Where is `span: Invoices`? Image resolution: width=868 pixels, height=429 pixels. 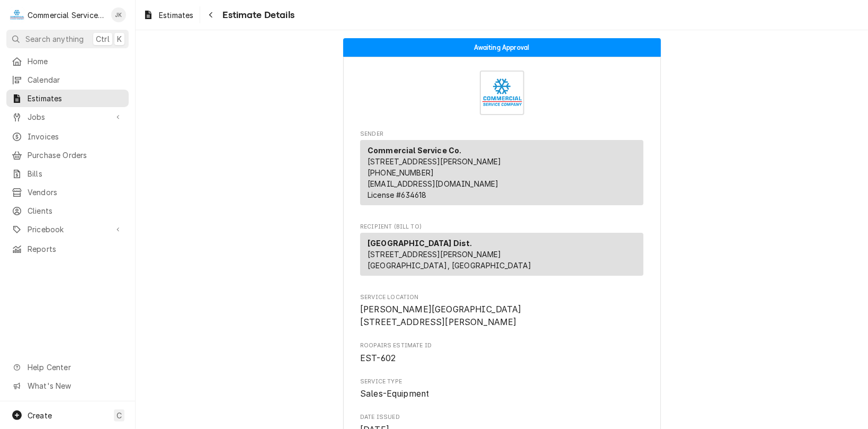
span: Invoices is located at coordinates (75, 136).